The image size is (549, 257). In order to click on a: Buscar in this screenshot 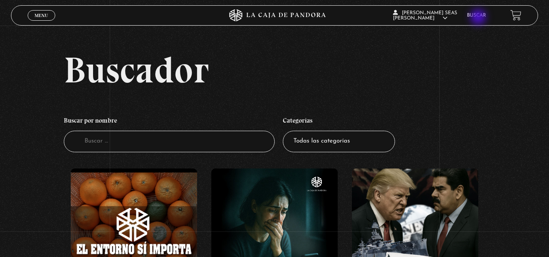, I will do `click(476, 15)`.